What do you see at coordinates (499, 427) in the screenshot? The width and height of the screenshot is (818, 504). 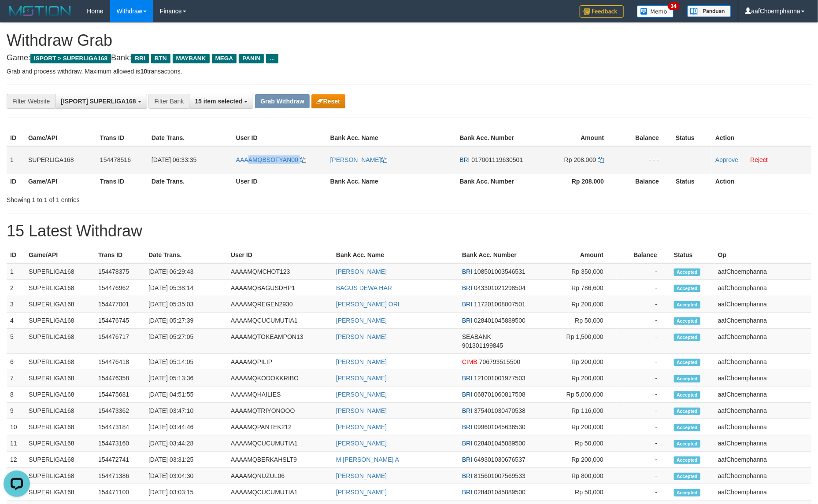 I see `span: Copy 099601045636530 to clipboard` at bounding box center [499, 427].